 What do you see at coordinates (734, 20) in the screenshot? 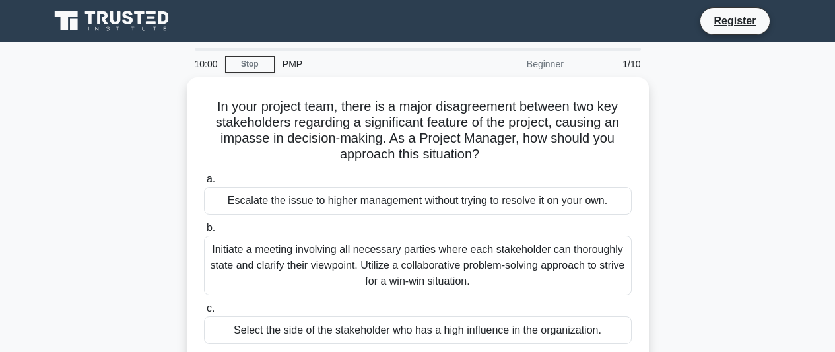
I see `a: Register` at bounding box center [734, 20].